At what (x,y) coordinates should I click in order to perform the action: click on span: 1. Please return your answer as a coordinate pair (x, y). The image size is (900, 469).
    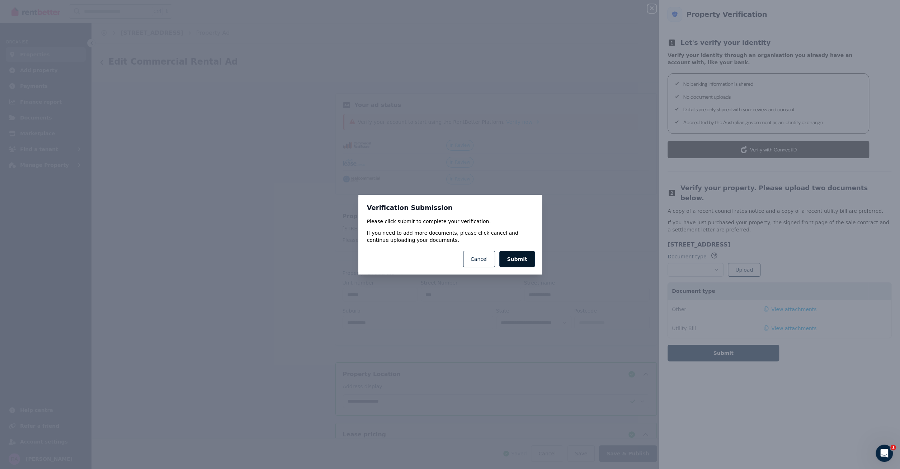
    Looking at the image, I should click on (893, 447).